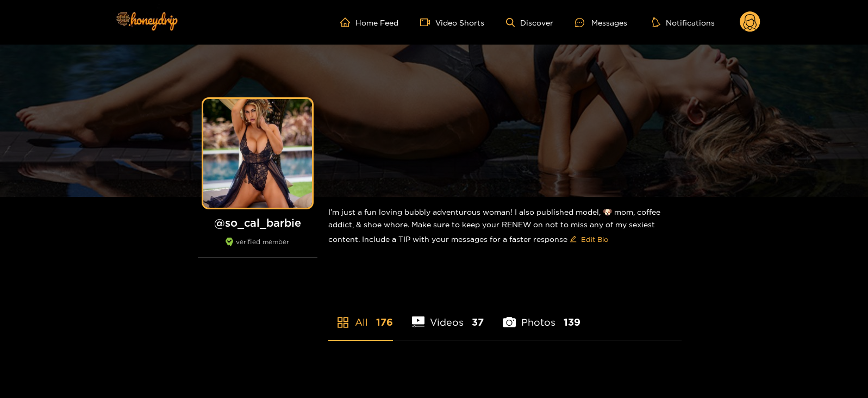 This screenshot has height=398, width=868. I want to click on span: 139, so click(572, 321).